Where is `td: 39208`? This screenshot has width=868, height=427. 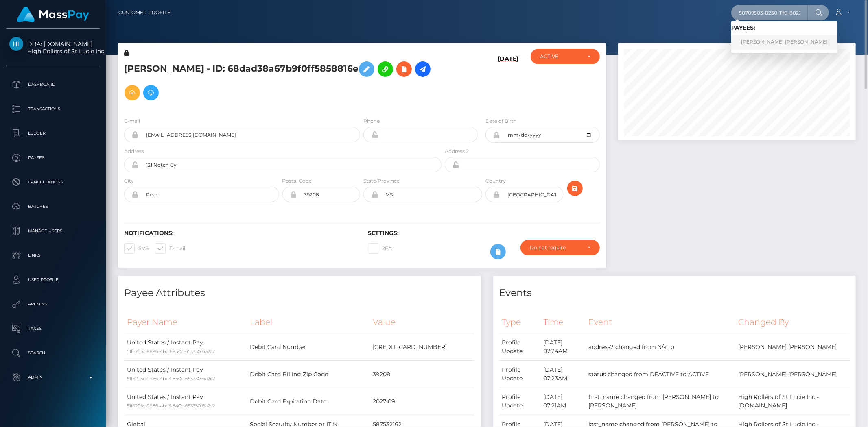
td: 39208 is located at coordinates (422, 374).